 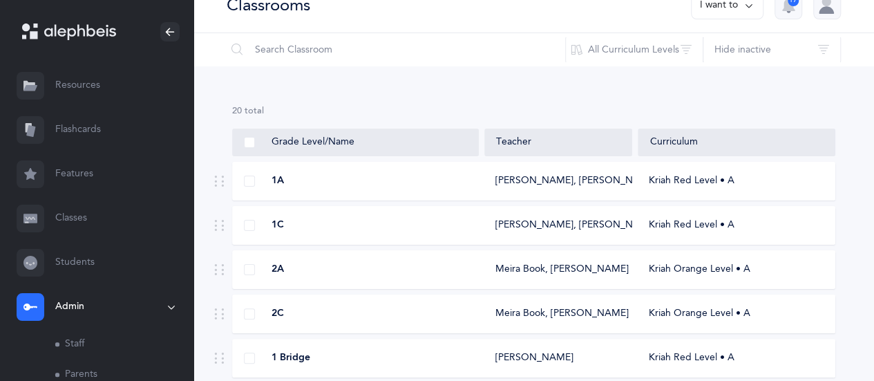 What do you see at coordinates (396, 50) in the screenshot?
I see `input: Search Classroom` at bounding box center [396, 50].